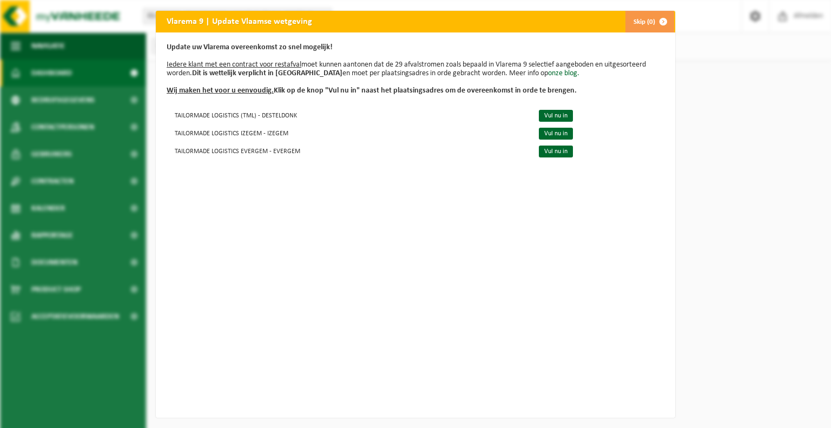 This screenshot has width=831, height=428. What do you see at coordinates (239, 21) in the screenshot?
I see `h2: Vlarema 9 | Update Vlaamse wetgeving` at bounding box center [239, 21].